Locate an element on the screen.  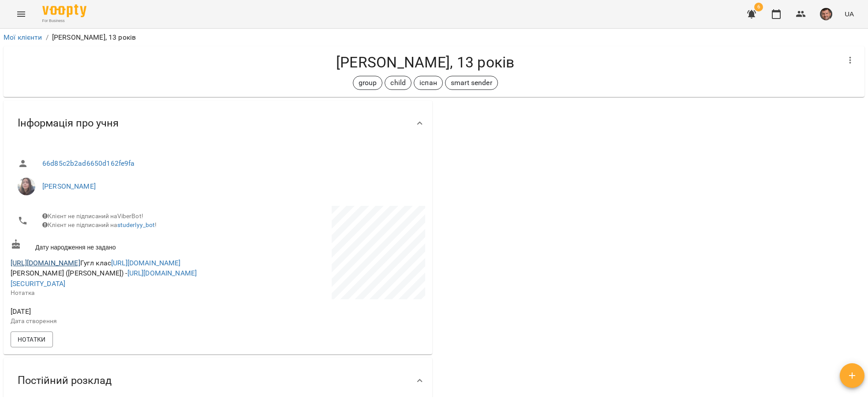
a: 66d85c2b2ad6650d162fe9fa is located at coordinates (88, 163).